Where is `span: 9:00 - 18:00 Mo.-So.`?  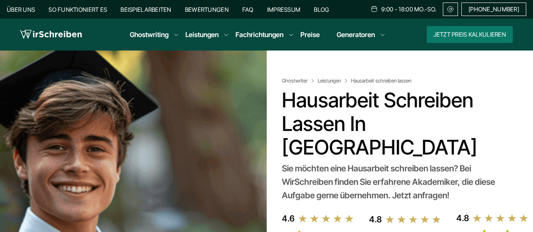
span: 9:00 - 18:00 Mo.-So. is located at coordinates (409, 9).